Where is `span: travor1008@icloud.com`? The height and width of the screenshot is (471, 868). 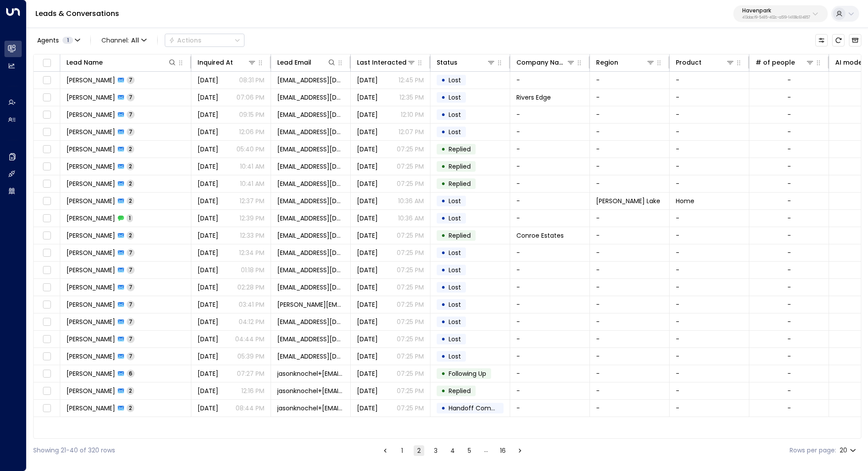
span: travor1008@icloud.com is located at coordinates (310, 236).